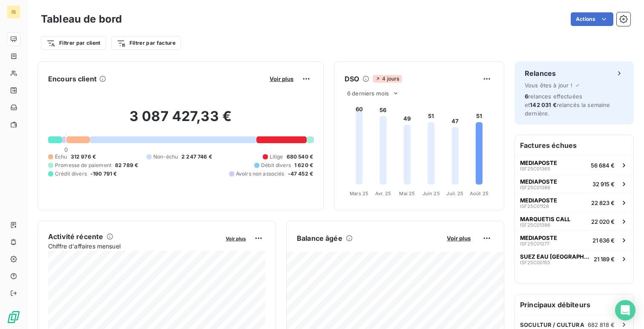  What do you see at coordinates (276, 165) in the screenshot?
I see `span: Débit divers` at bounding box center [276, 165].